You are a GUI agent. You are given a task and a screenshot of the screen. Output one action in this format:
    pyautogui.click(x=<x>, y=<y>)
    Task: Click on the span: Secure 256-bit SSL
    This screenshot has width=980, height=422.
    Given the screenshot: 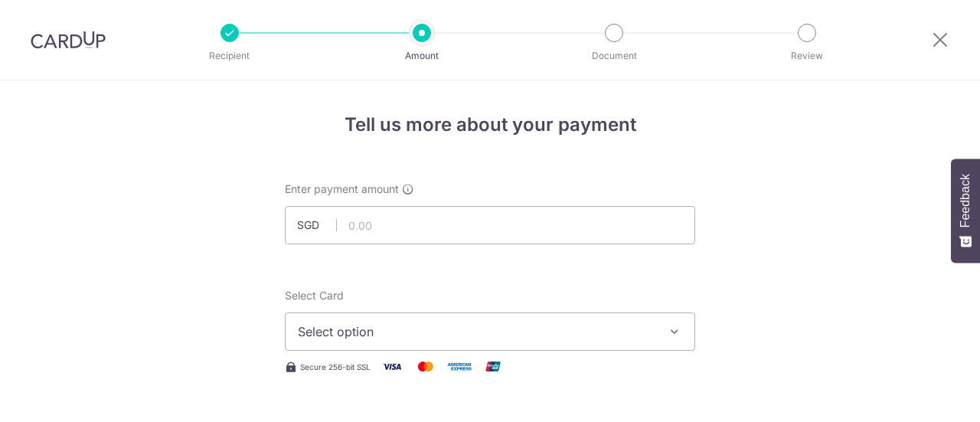 What is the action you would take?
    pyautogui.click(x=335, y=367)
    